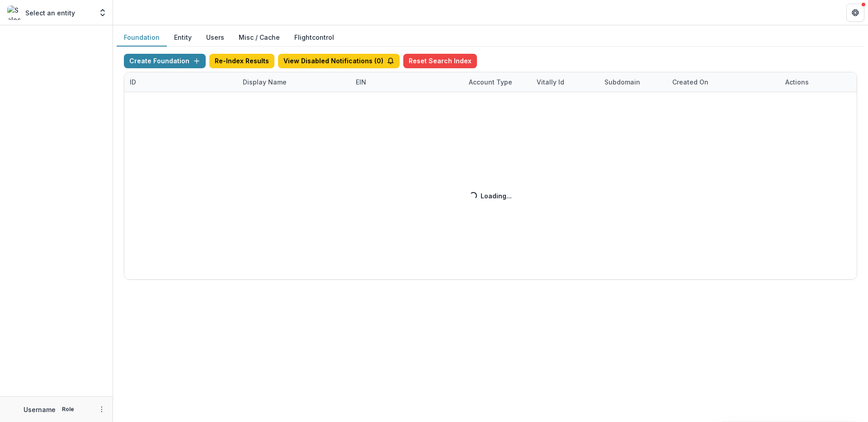  I want to click on button: More, so click(101, 409).